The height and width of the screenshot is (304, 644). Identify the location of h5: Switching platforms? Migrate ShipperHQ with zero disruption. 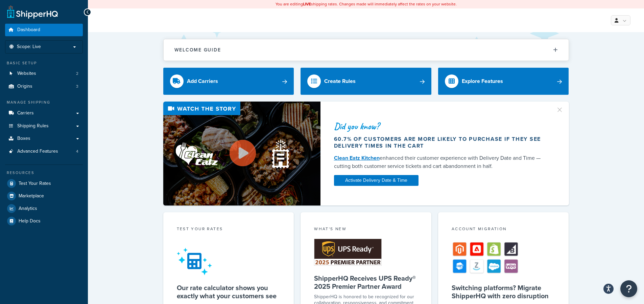
(504, 292).